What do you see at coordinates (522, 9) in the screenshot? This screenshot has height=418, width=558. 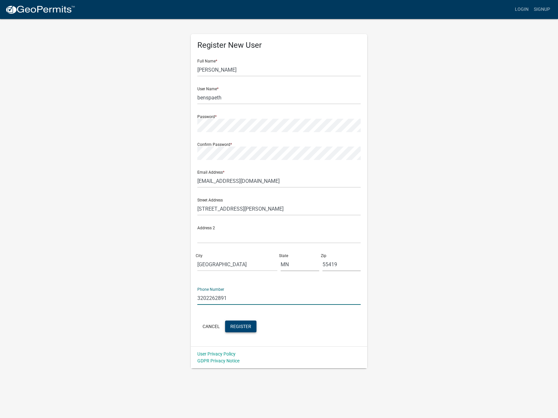 I see `a: Login` at bounding box center [522, 9].